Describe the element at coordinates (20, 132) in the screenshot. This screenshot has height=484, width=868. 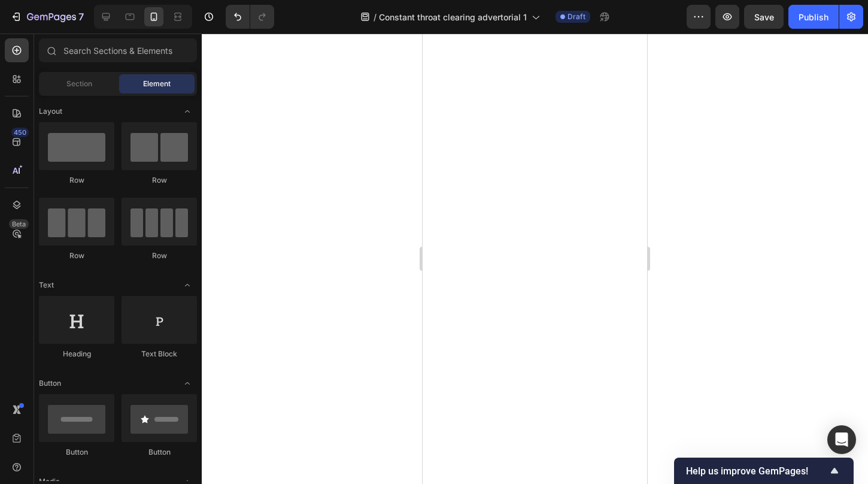
I see `div: 450` at that location.